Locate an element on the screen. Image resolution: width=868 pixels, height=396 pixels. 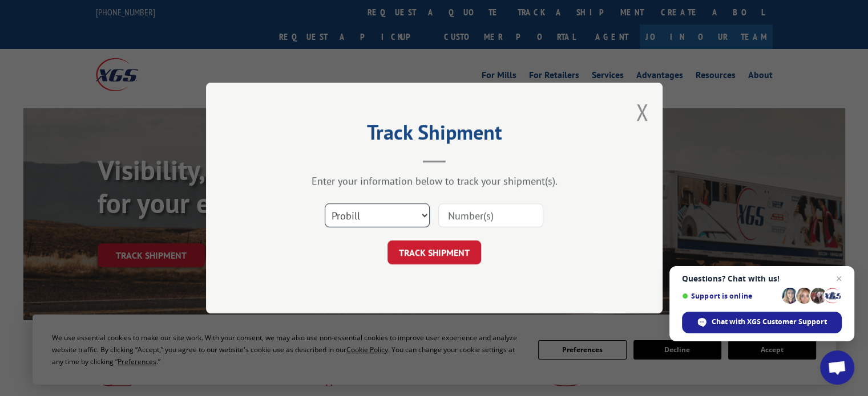
span: Chat with XGS Customer Support is located at coordinates (769, 322).